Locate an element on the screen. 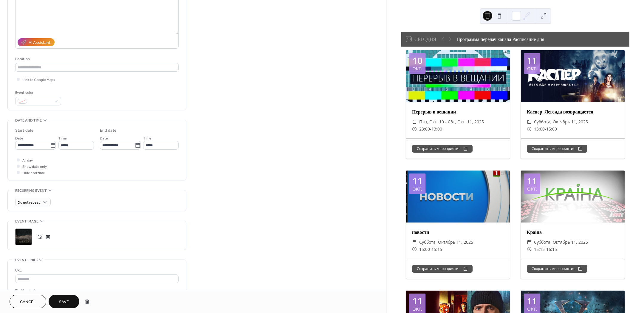 This screenshot has height=313, width=644. span: 23:00 is located at coordinates (424, 129).